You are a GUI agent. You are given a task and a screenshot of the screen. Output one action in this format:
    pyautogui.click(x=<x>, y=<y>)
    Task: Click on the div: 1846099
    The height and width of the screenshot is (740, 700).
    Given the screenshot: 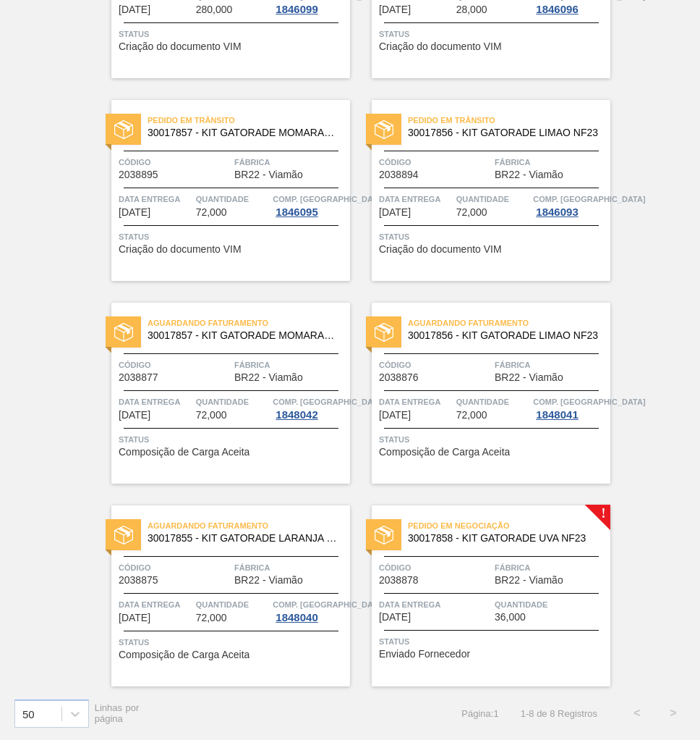 What is the action you would take?
    pyautogui.click(x=297, y=10)
    